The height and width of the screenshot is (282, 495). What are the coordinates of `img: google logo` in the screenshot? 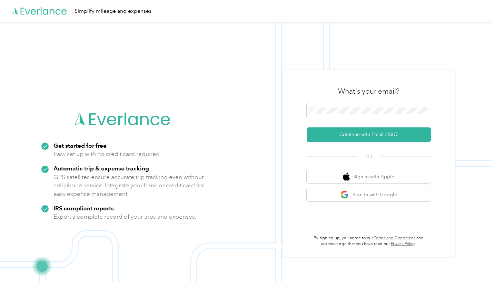 It's located at (344, 195).